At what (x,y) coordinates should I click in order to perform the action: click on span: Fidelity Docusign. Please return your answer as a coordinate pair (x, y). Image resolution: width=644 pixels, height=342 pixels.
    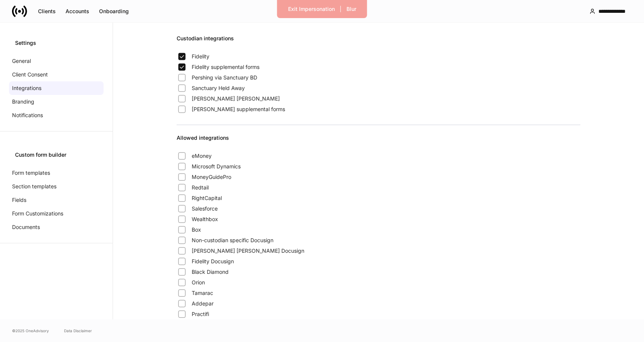
    Looking at the image, I should click on (213, 262).